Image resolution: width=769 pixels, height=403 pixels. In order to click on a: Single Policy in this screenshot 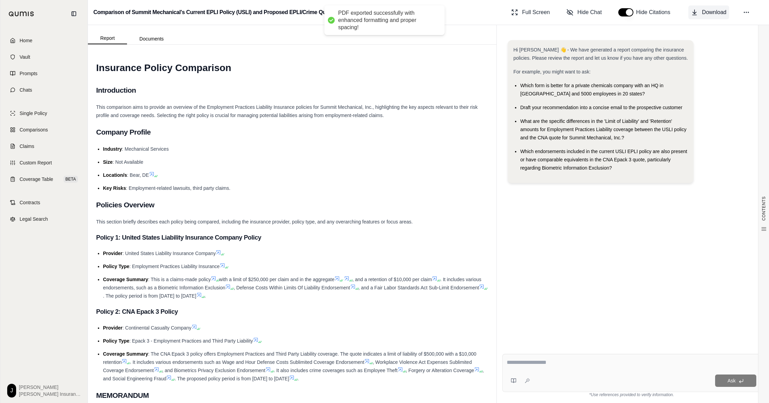, I will do `click(44, 113)`.